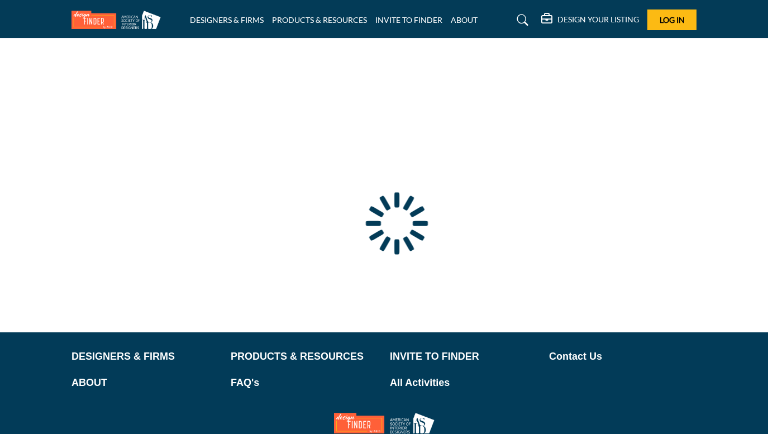  I want to click on span: Log In, so click(672, 20).